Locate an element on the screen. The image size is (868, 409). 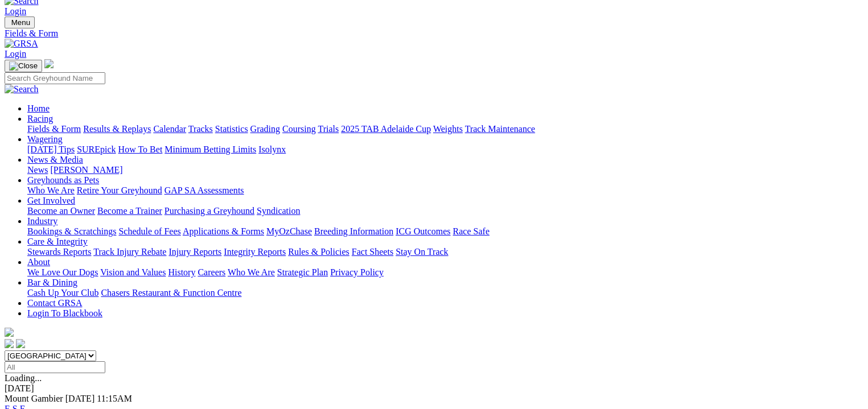
img: GRSA is located at coordinates (21, 44).